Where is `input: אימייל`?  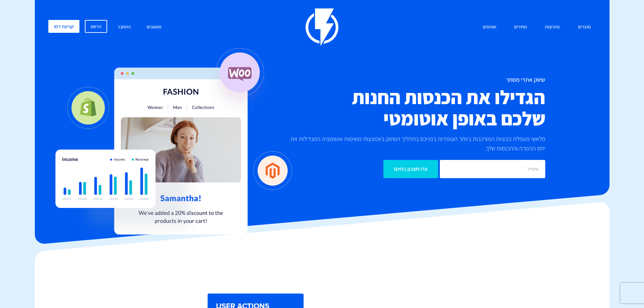 input: אימייל is located at coordinates (492, 169).